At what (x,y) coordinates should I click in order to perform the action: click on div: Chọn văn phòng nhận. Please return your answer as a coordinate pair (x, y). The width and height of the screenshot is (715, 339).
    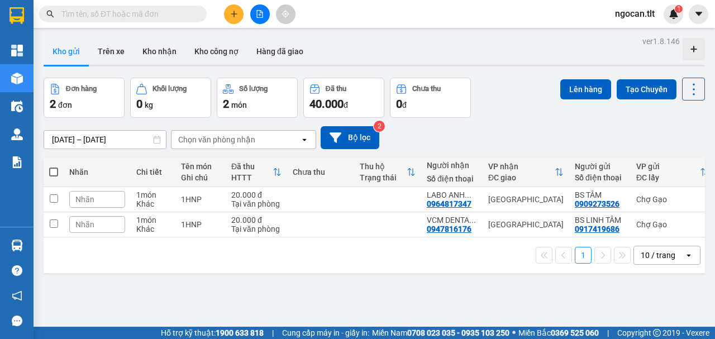
    Looking at the image, I should click on (217, 140).